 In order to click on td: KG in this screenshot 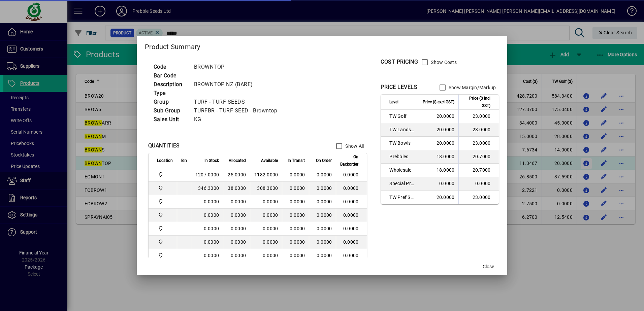, I will do `click(238, 120)`.